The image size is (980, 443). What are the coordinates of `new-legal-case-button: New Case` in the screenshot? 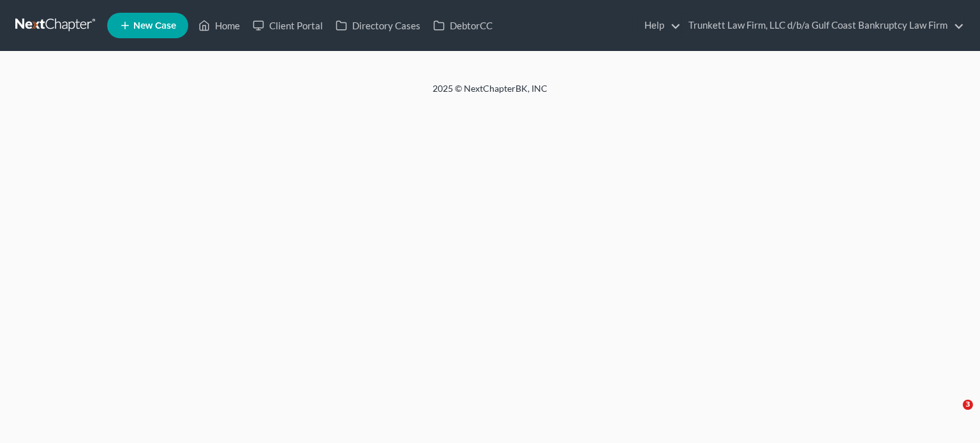 It's located at (147, 25).